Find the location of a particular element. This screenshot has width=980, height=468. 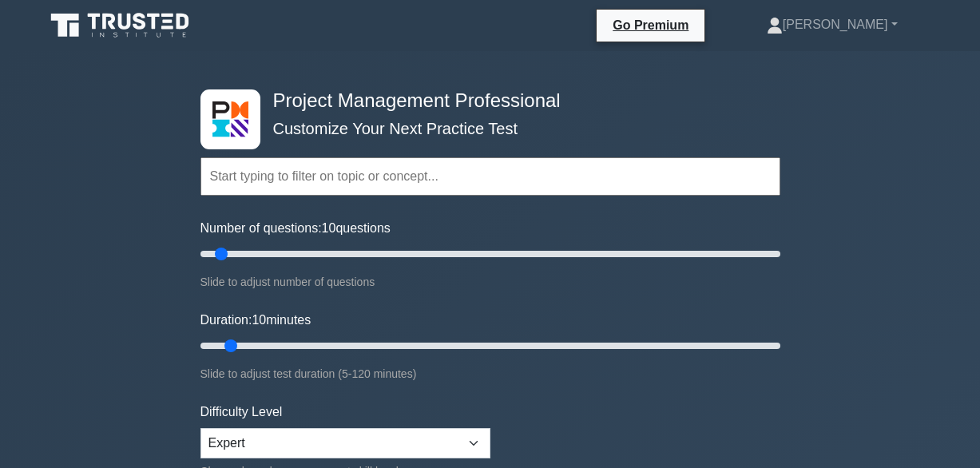

div: Slide to adjust number of questions is located at coordinates (491, 282).